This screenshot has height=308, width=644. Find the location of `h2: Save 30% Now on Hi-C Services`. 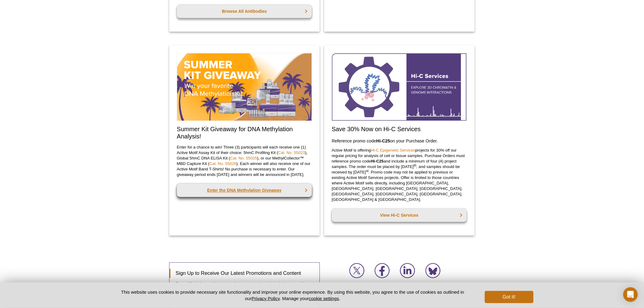

h2: Save 30% Now on Hi-C Services is located at coordinates (399, 129).